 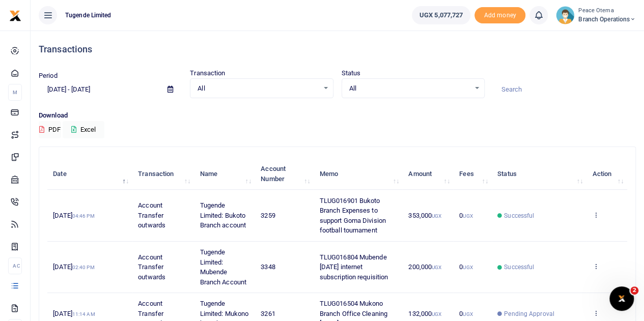 I want to click on a: logo-small logo-large logo-large, so click(x=15, y=15).